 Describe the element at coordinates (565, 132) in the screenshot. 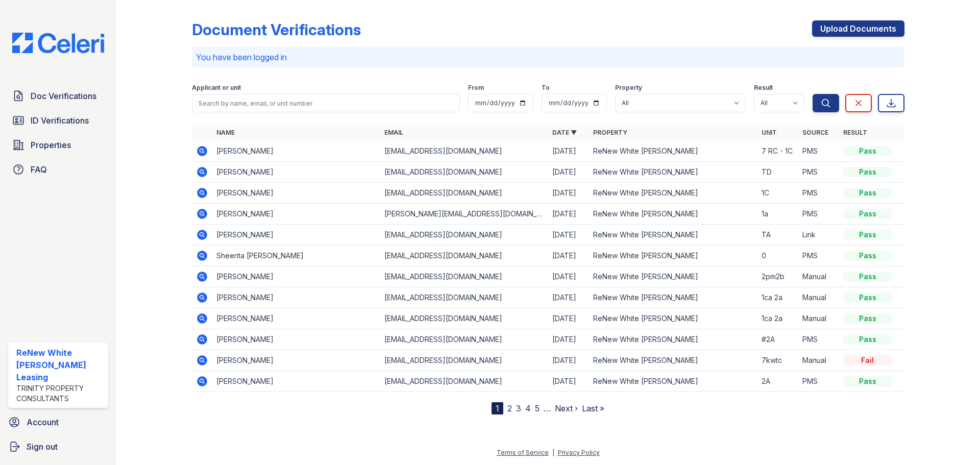

I see `a: Date ▼` at that location.